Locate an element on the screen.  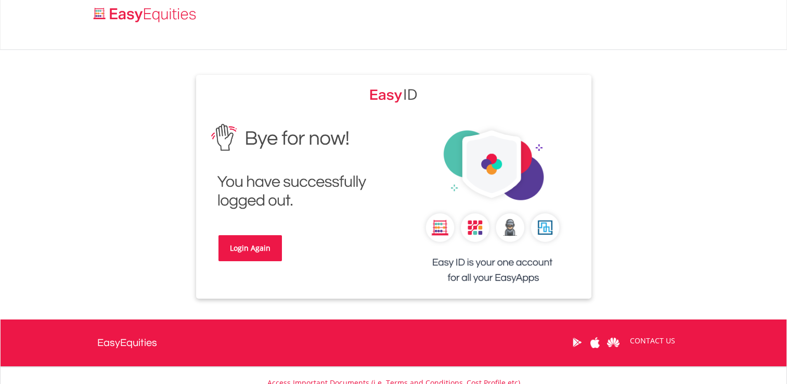
img: EasyEquities_Logo.png is located at coordinates (146, 15).